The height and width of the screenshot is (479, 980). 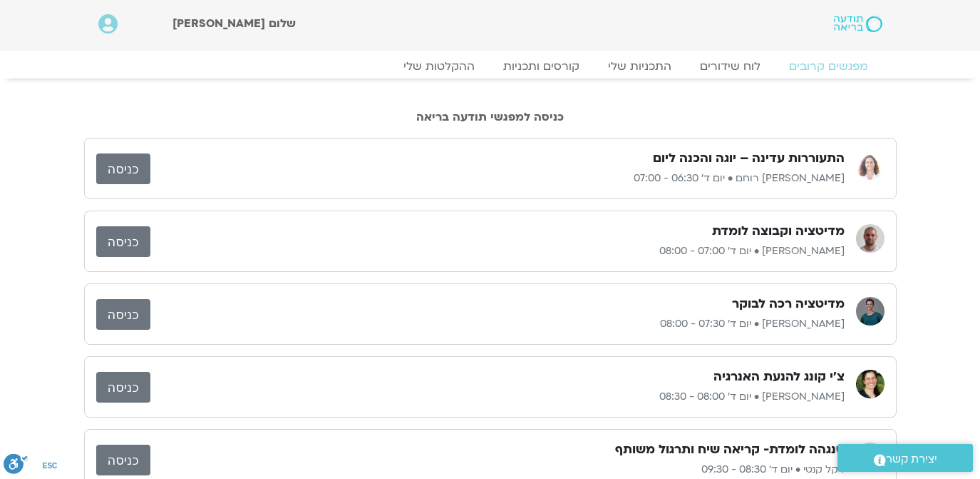 What do you see at coordinates (912, 459) in the screenshot?
I see `span: יצירת קשר` at bounding box center [912, 459].